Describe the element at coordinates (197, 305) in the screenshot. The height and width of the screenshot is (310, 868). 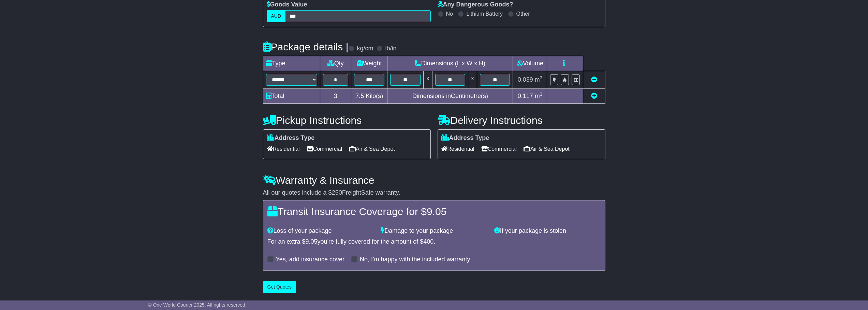
I see `span: © One World Courier 2025. All rights reserved.` at that location.